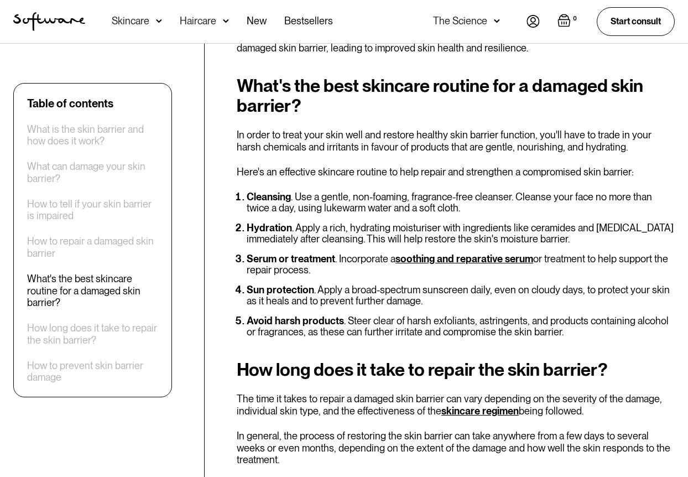  I want to click on div: What's the best skincare routine for a damaged skin barrier?, so click(92, 290).